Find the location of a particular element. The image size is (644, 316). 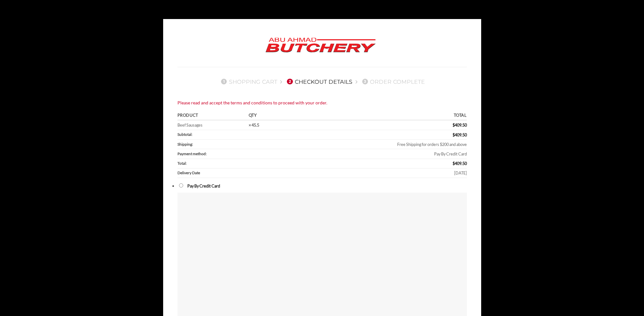

span: 1 is located at coordinates (224, 82).